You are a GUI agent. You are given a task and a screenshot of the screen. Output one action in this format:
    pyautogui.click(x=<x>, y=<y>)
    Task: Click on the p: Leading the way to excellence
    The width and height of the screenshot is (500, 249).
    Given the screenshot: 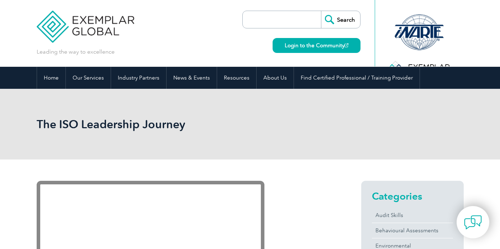 What is the action you would take?
    pyautogui.click(x=75, y=52)
    